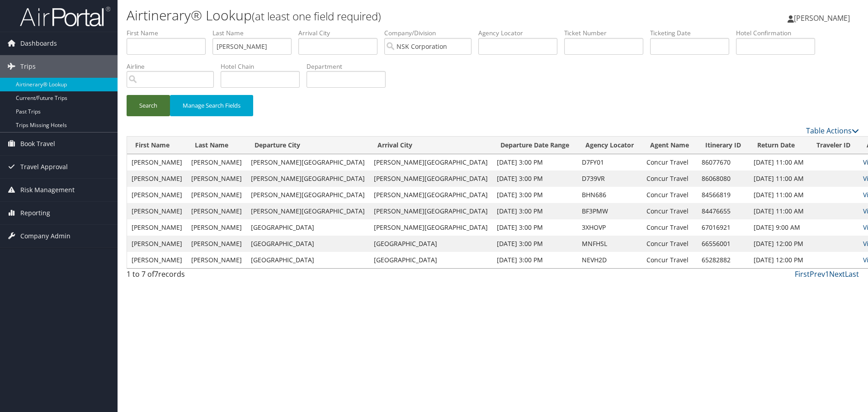 This screenshot has width=868, height=412. I want to click on td: NEVH2D, so click(610, 260).